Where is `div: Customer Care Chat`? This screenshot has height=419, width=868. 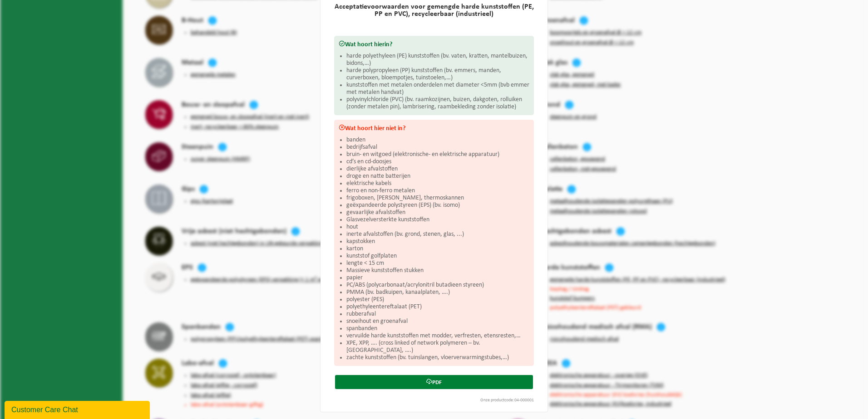
div: Customer Care Chat is located at coordinates (72, 11).